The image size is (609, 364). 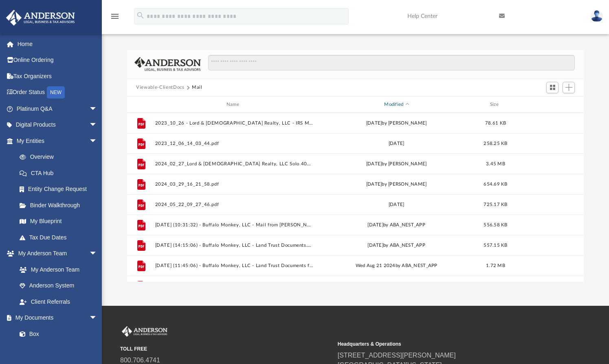 What do you see at coordinates (552, 87) in the screenshot?
I see `button: Switch to Grid View` at bounding box center [552, 87].